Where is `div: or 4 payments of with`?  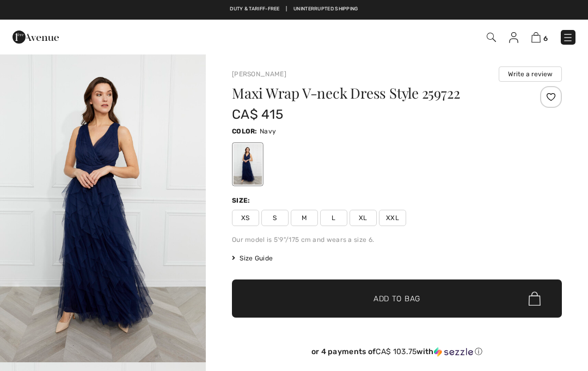
div: or 4 payments of with is located at coordinates (397, 352).